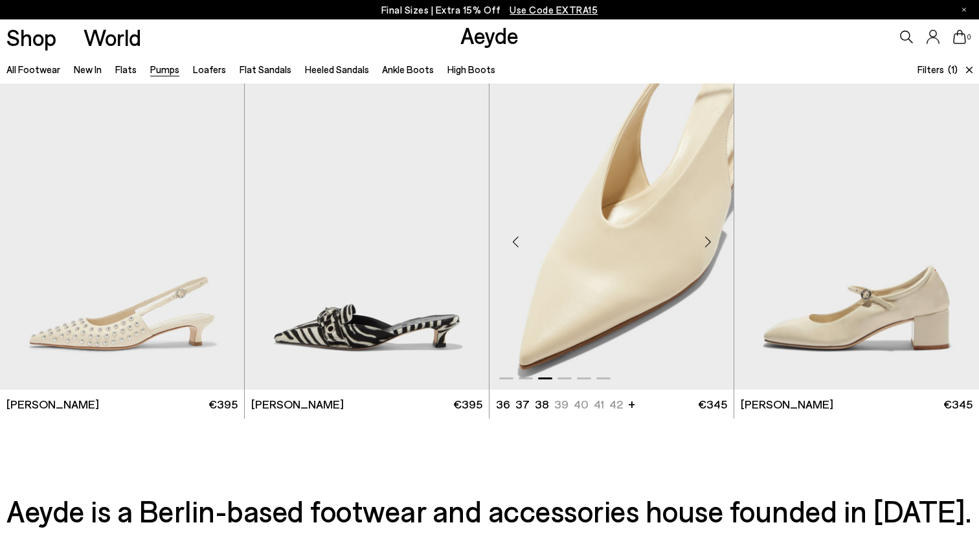 The width and height of the screenshot is (979, 560). Describe the element at coordinates (708, 241) in the screenshot. I see `div: Next slide` at that location.